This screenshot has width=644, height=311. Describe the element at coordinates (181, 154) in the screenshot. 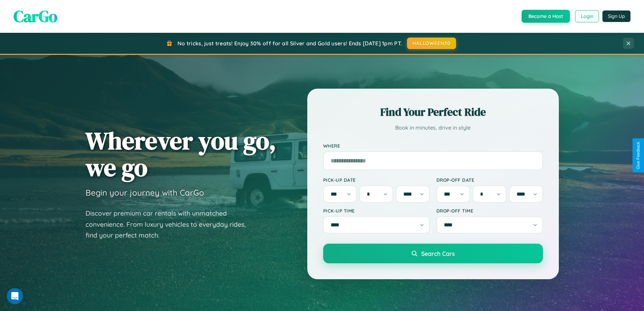

I see `h1: Wherever you go, we go` at that location.